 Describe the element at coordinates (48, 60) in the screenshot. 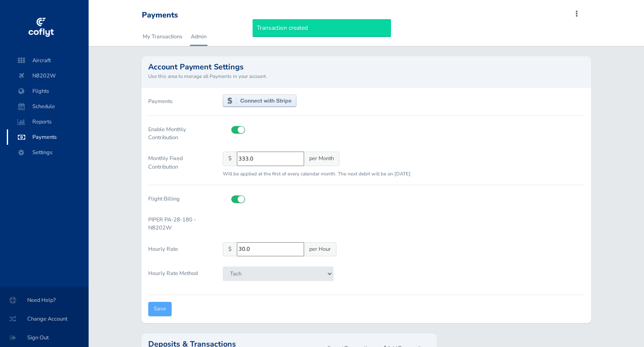

I see `span: Aircraft` at that location.